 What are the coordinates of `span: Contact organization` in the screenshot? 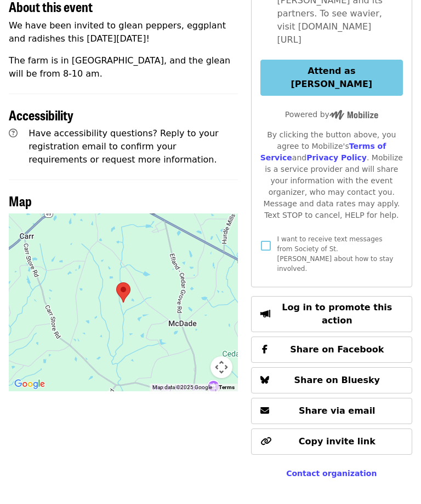 It's located at (331, 474).